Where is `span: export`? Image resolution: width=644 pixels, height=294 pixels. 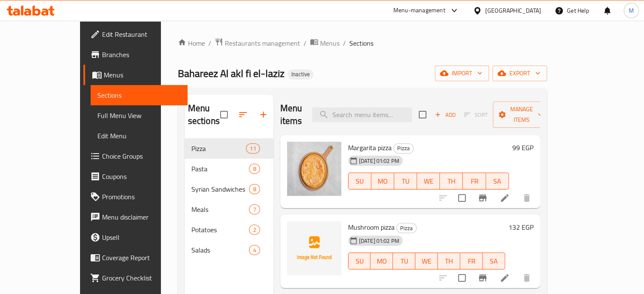 span: export is located at coordinates (520, 73).